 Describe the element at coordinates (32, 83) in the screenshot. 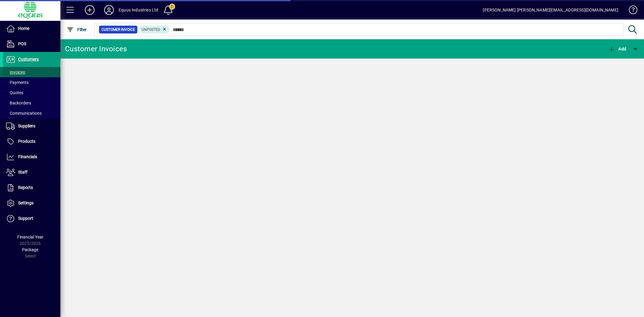

I see `a: Payments` at that location.